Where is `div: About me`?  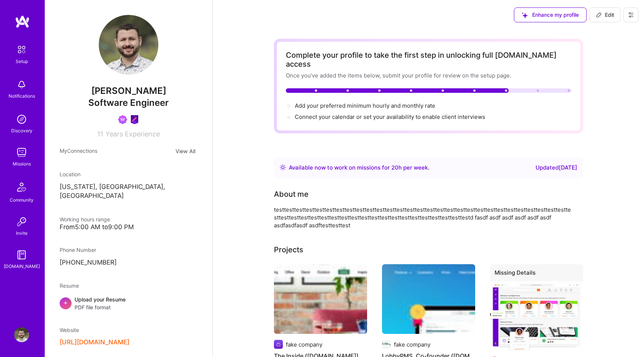
div: About me is located at coordinates (291, 194).